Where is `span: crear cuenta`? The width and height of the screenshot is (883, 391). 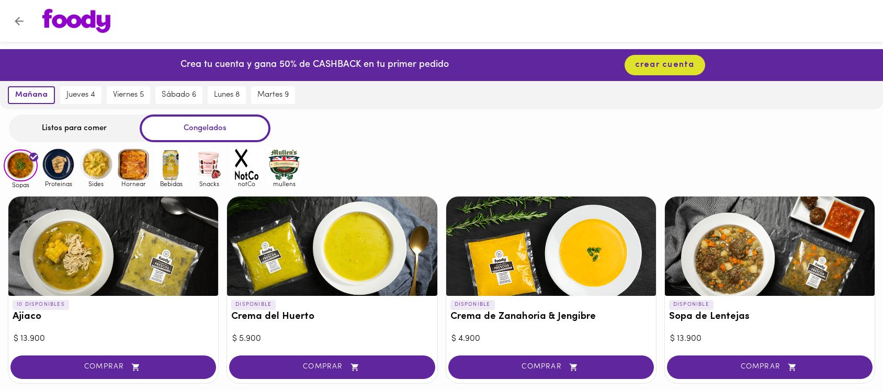 span: crear cuenta is located at coordinates (665, 65).